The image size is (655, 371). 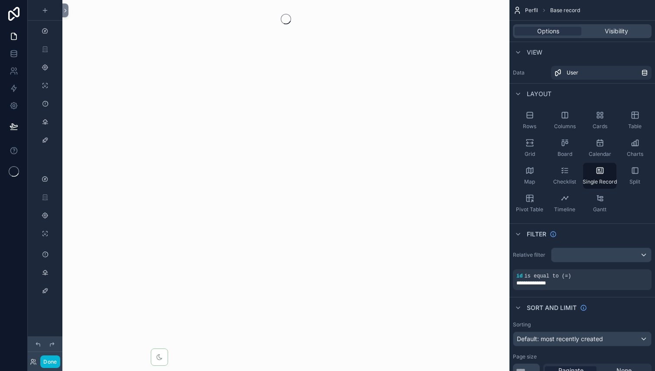 I want to click on span: Map, so click(x=529, y=182).